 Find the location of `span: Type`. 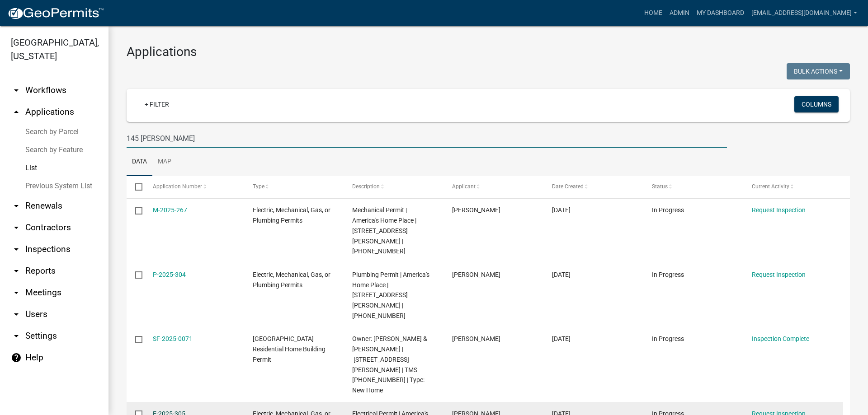

span: Type is located at coordinates (259, 187).